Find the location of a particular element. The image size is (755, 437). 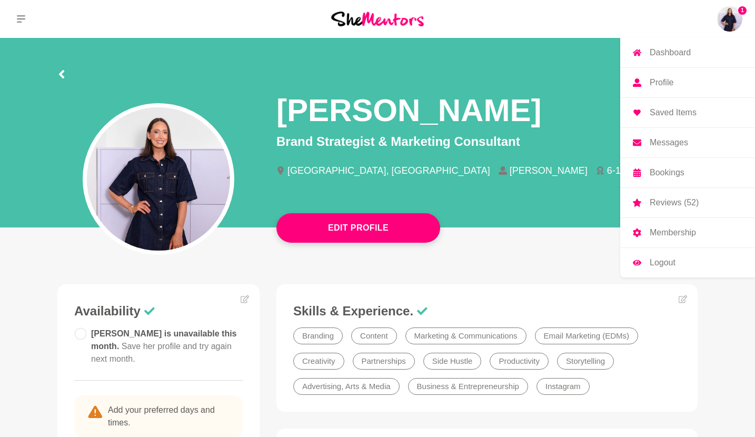

p: Saved Items is located at coordinates (673, 113).